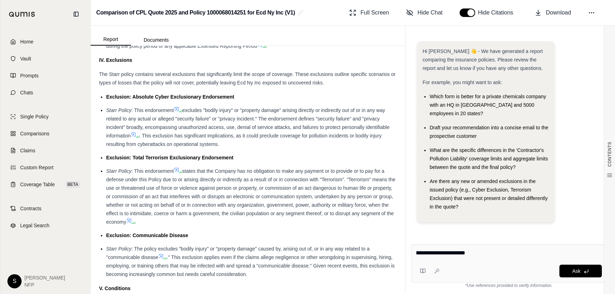 The width and height of the screenshot is (615, 294). I want to click on button: Ask, so click(581, 271).